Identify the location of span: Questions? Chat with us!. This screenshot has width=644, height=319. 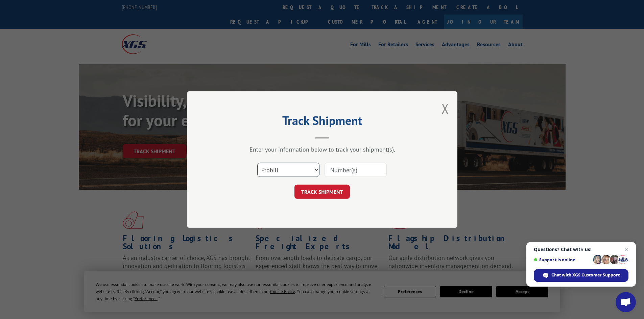
(581, 250).